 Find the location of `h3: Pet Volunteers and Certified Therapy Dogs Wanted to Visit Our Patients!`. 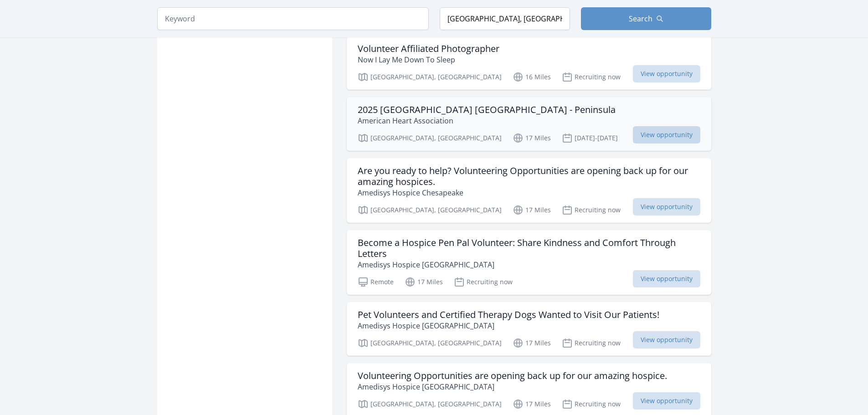

h3: Pet Volunteers and Certified Therapy Dogs Wanted to Visit Our Patients! is located at coordinates (508, 315).